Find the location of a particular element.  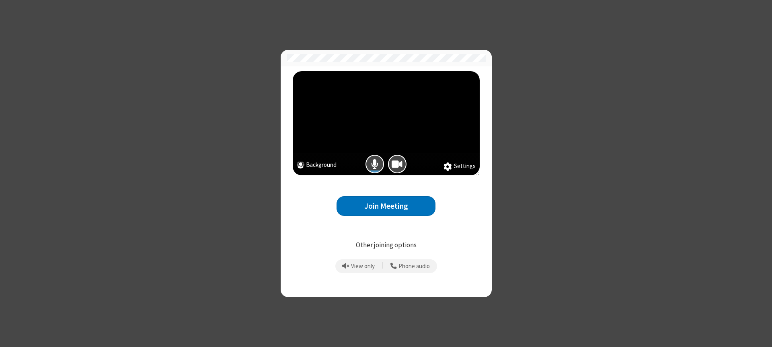

span: View only is located at coordinates (363, 266).